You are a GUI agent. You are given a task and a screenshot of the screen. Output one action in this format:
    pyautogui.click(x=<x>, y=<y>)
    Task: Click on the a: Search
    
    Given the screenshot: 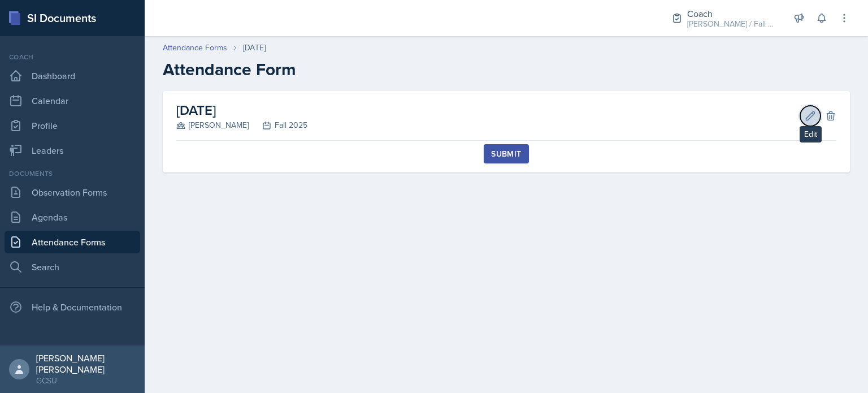 What is the action you would take?
    pyautogui.click(x=72, y=267)
    